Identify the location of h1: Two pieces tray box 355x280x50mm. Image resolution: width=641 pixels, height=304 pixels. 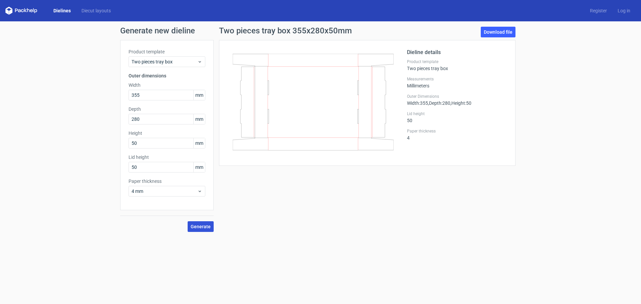
(285, 31).